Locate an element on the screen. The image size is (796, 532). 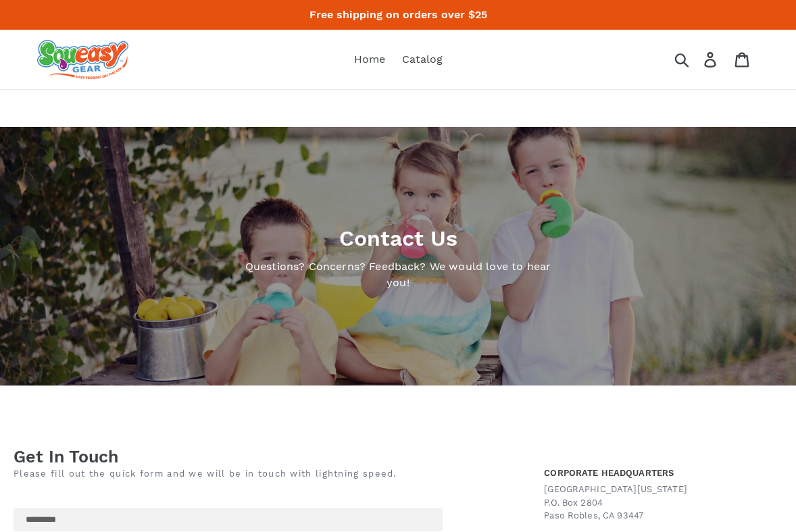
span: Home is located at coordinates (369, 59).